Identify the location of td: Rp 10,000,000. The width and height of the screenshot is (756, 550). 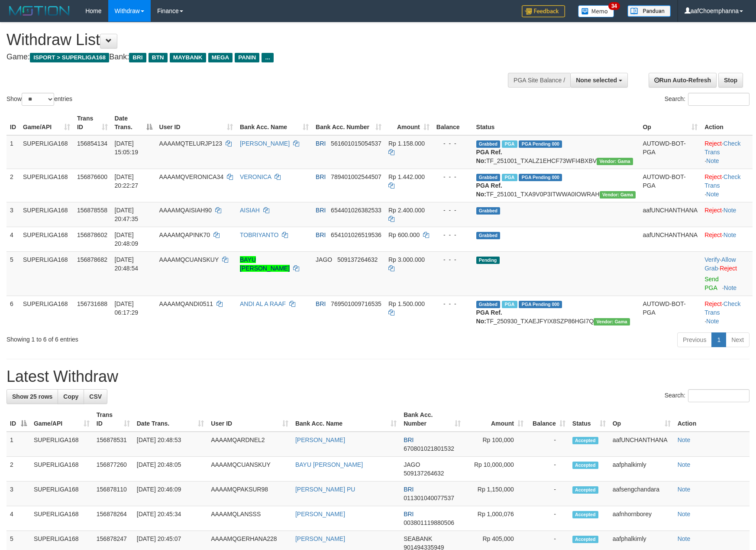
(496, 469).